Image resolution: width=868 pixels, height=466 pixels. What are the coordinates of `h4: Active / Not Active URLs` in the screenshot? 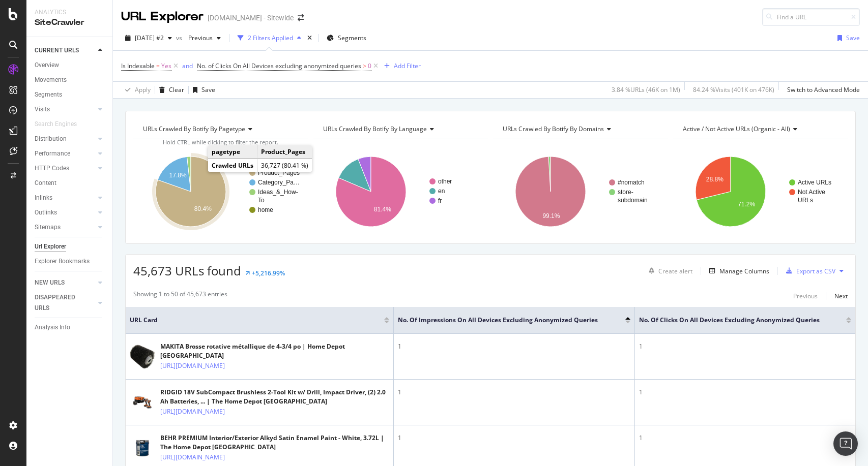 It's located at (760, 129).